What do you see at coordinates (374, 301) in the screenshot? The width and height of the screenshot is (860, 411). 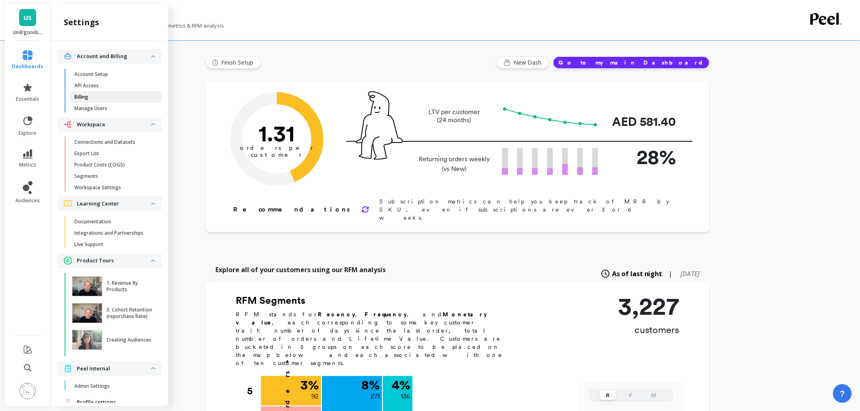 I see `h2: RFM Segments` at bounding box center [374, 301].